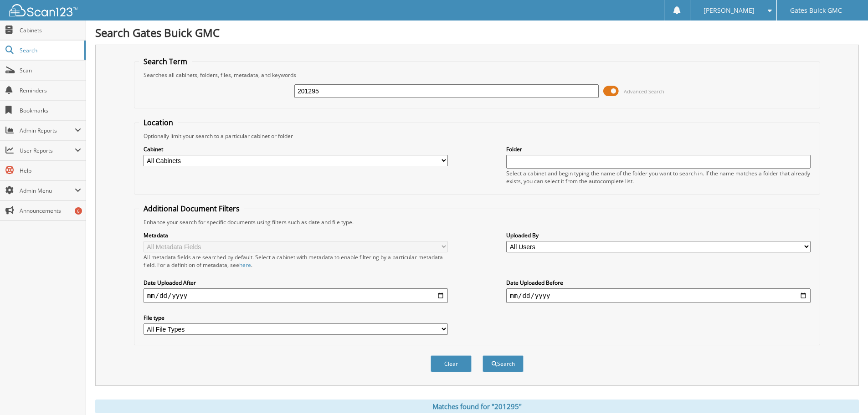  What do you see at coordinates (50, 70) in the screenshot?
I see `span: Scan` at bounding box center [50, 70].